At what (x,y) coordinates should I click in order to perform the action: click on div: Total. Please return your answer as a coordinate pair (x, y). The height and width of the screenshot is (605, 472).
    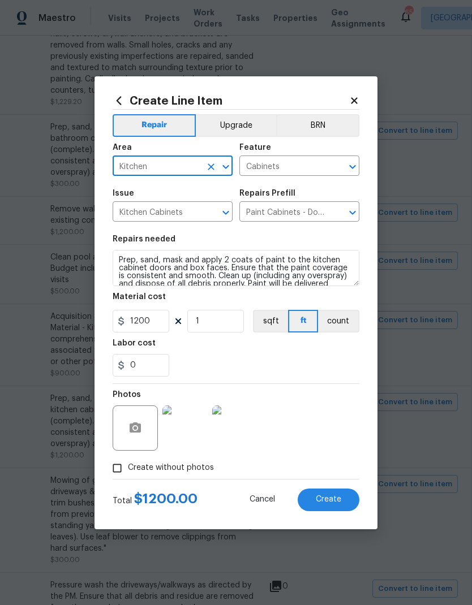
    Looking at the image, I should click on (155, 500).